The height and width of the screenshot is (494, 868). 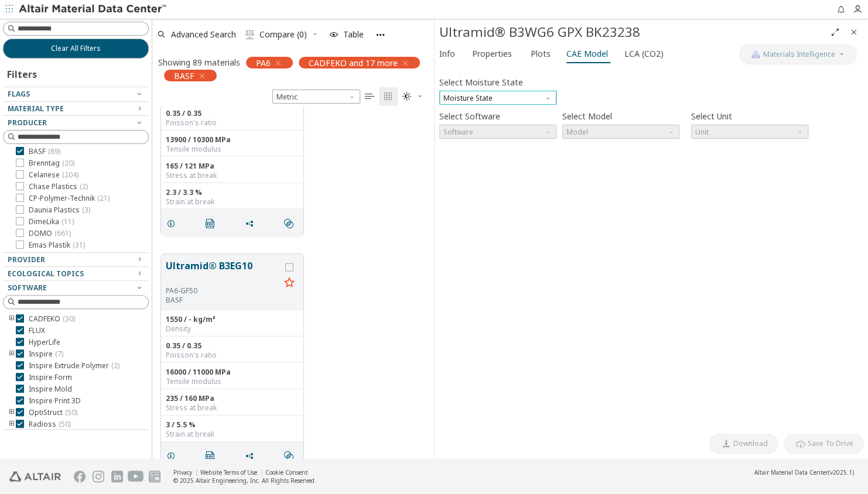 I want to click on span: Download, so click(x=750, y=444).